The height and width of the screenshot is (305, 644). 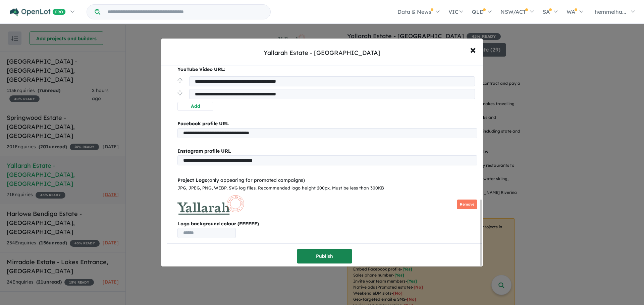 What do you see at coordinates (327, 224) in the screenshot?
I see `b: Logo background colour (FFFFFF)` at bounding box center [327, 224].